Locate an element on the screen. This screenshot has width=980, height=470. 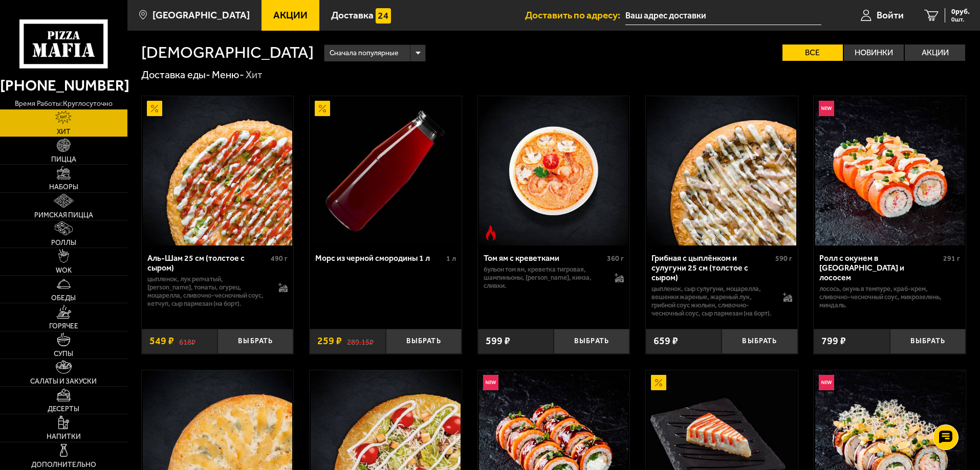
span: 799 ₽ is located at coordinates (833, 341).